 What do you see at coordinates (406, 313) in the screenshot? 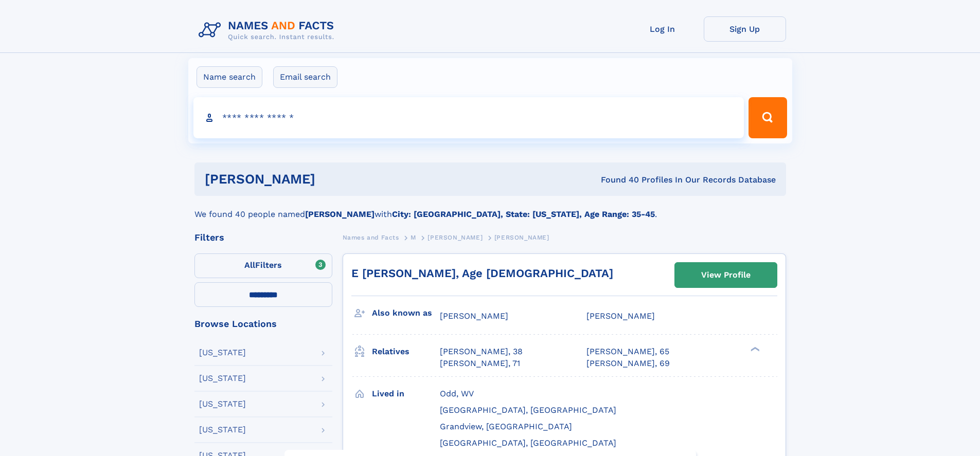
I see `h3: Also known as` at bounding box center [406, 313].